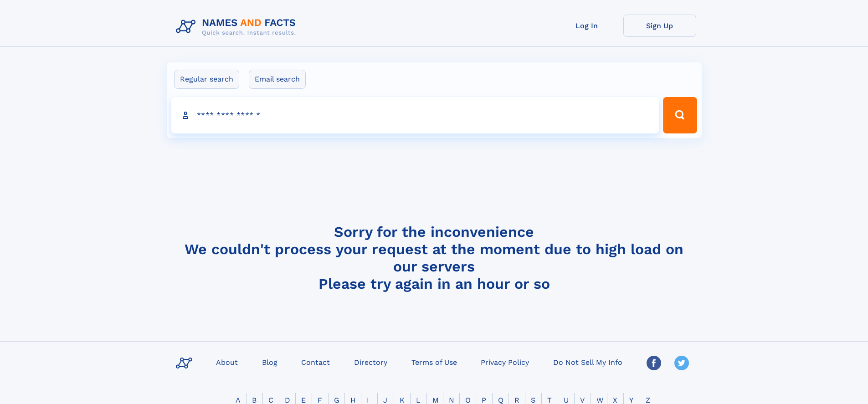  I want to click on a: Do Not Sell My Info, so click(588, 362).